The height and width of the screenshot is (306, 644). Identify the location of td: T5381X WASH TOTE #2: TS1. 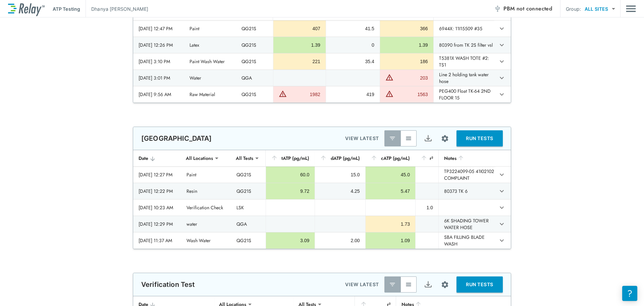
(463, 61).